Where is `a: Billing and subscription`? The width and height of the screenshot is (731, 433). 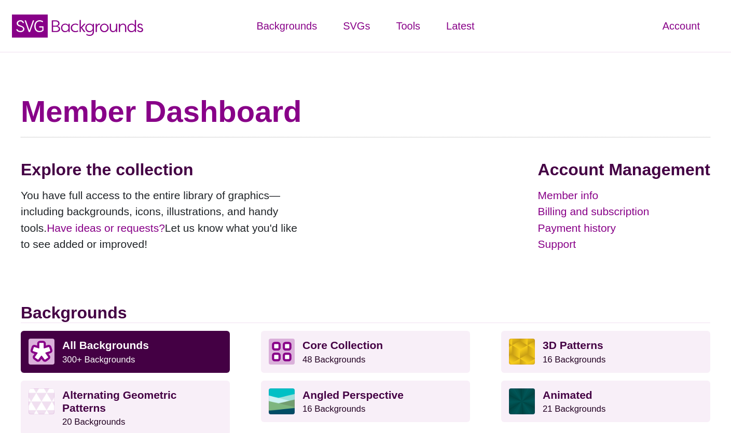
a: Billing and subscription is located at coordinates (624, 212).